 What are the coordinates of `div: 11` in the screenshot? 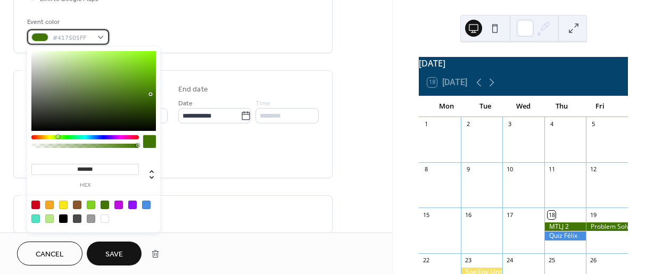 It's located at (551, 169).